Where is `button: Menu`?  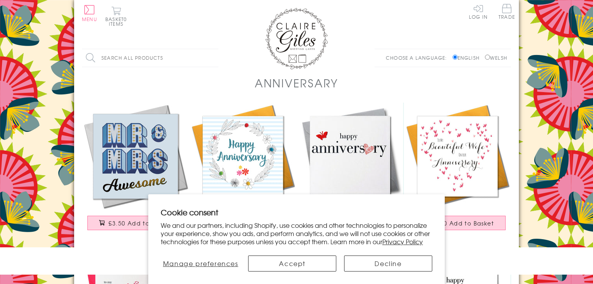 button: Menu is located at coordinates (89, 13).